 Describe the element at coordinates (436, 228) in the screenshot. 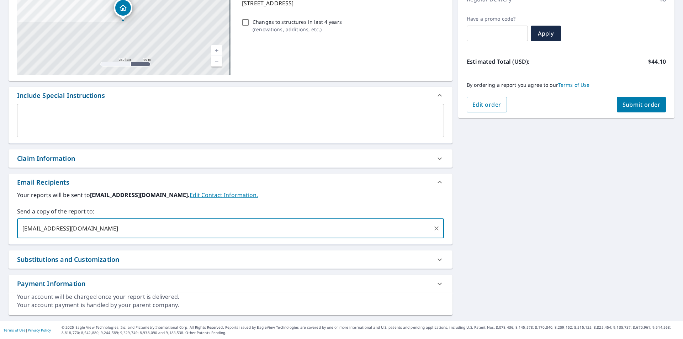

I see `button: Clear` at that location.